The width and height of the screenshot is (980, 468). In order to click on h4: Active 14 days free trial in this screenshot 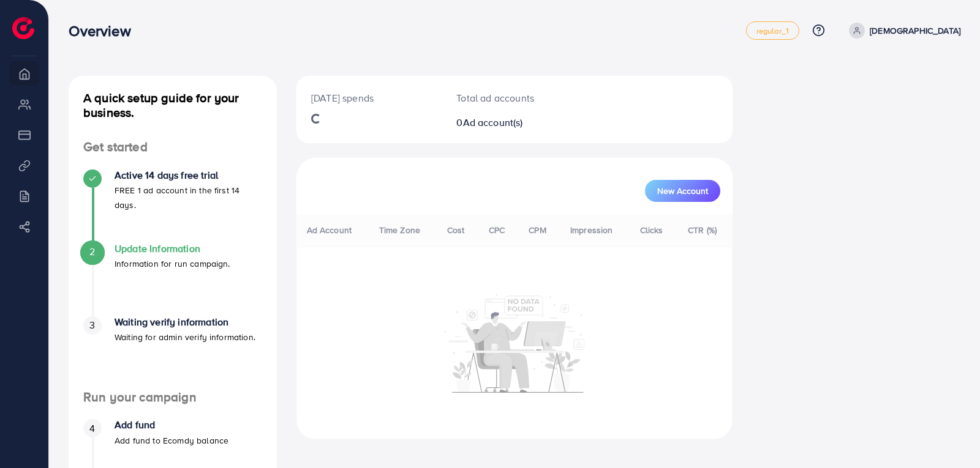, I will do `click(188, 175)`.